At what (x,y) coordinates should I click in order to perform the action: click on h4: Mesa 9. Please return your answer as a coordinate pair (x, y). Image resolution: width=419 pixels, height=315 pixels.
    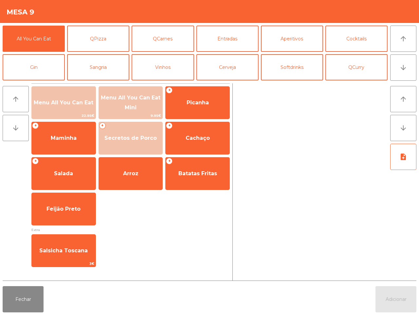
    Looking at the image, I should click on (20, 12).